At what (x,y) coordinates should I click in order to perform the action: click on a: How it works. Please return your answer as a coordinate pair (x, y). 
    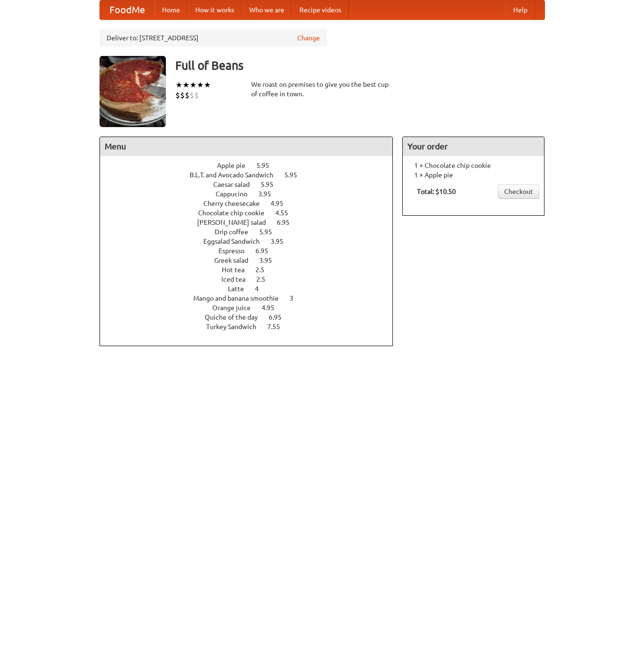
    Looking at the image, I should click on (214, 10).